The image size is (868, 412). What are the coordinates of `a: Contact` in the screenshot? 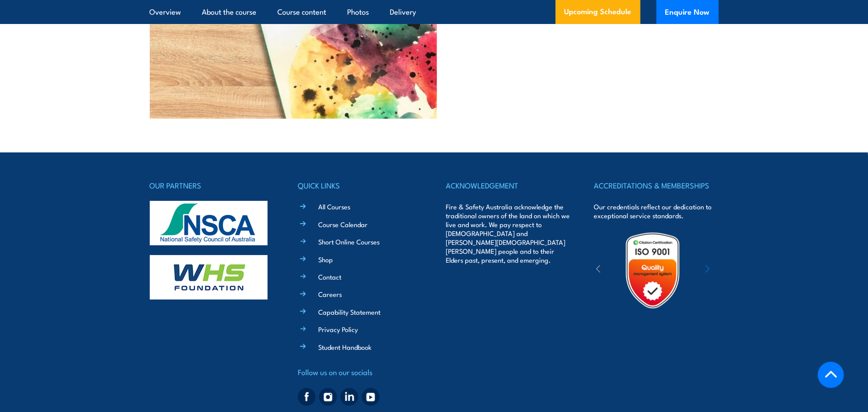 It's located at (330, 276).